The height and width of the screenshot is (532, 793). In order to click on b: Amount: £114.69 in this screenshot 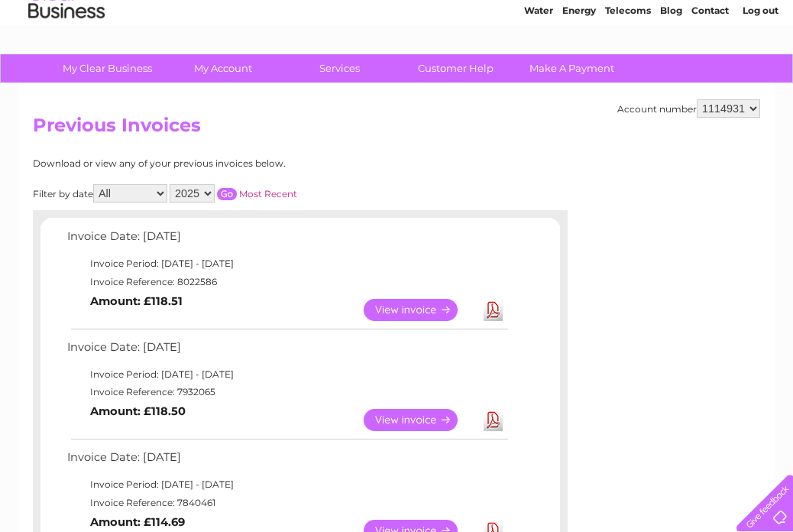, I will do `click(137, 522)`.